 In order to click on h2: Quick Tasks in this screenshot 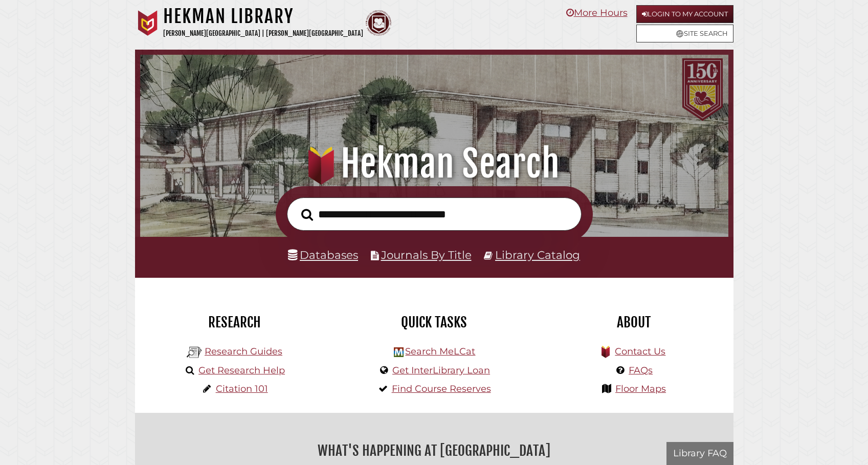, I will do `click(434, 322)`.